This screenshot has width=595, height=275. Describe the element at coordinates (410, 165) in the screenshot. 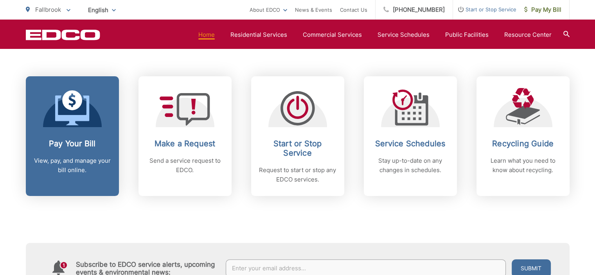

I see `p: Stay up-to-date on any changes in schedules.` at that location.